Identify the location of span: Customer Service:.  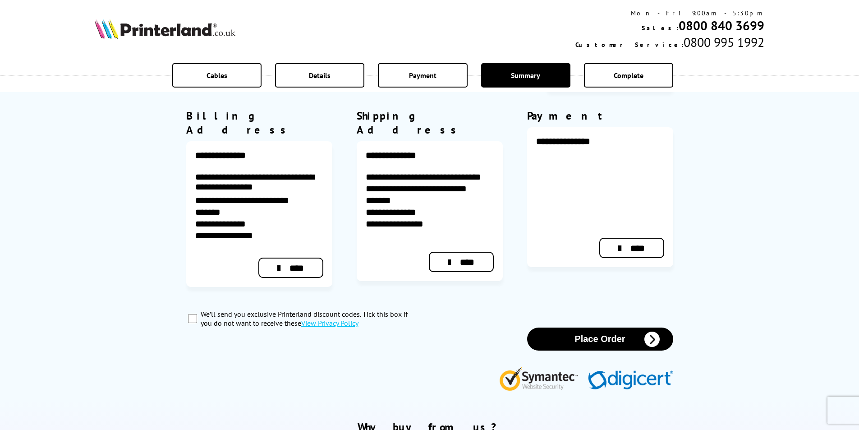
(630, 45).